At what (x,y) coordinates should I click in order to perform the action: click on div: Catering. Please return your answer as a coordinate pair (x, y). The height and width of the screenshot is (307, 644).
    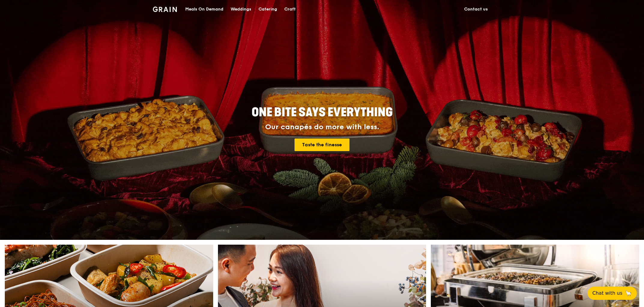
    Looking at the image, I should click on (268, 9).